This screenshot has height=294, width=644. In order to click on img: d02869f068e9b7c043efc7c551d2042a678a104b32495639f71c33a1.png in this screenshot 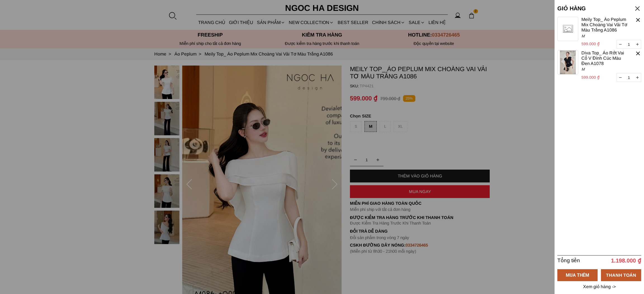, I will do `click(568, 29)`.